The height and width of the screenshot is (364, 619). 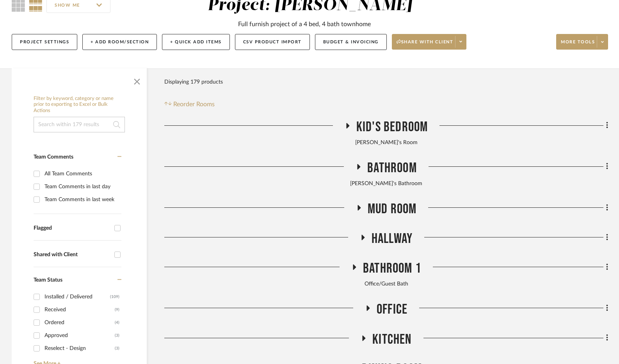 I want to click on div: Full furnish project of a 4 bed, 4 bath townhome, so click(x=305, y=24).